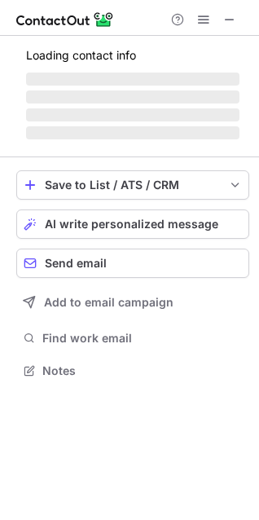 The image size is (259, 520). Describe the element at coordinates (133, 55) in the screenshot. I see `p: Loading contact info` at that location.